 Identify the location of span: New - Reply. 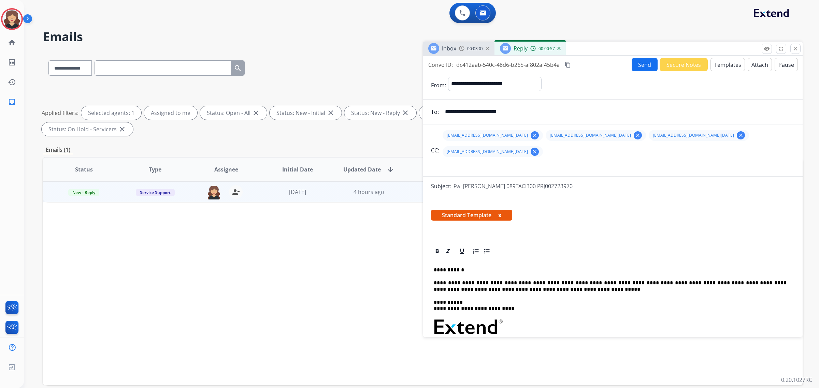
(84, 192).